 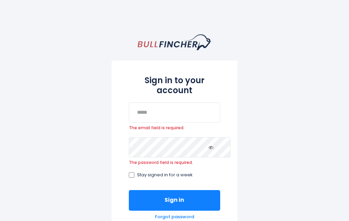 I want to click on h2: Sign in to your account, so click(x=174, y=85).